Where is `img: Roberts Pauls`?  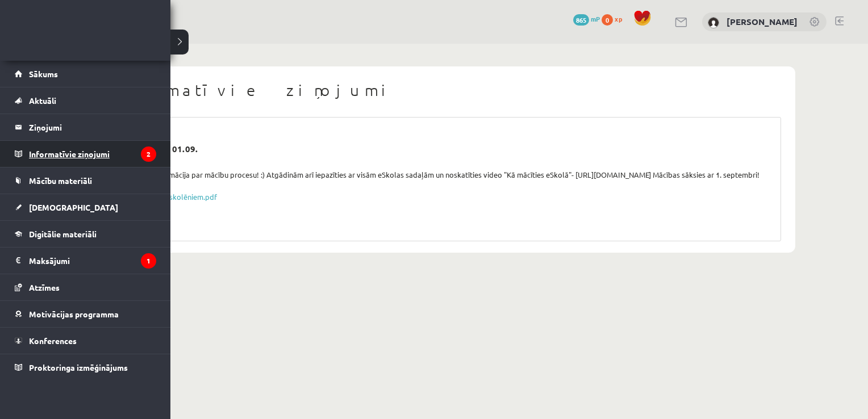
img: Roberts Pauls is located at coordinates (713, 22).